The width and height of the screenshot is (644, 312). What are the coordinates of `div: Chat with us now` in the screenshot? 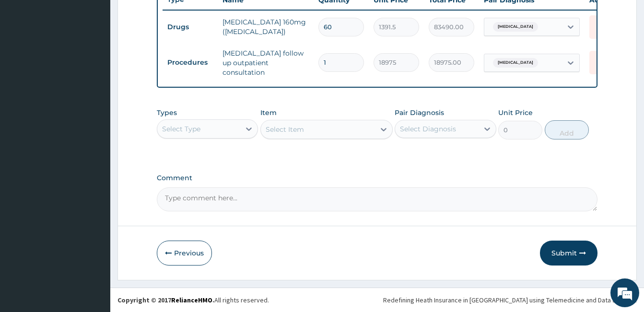 It's located at (106, 60).